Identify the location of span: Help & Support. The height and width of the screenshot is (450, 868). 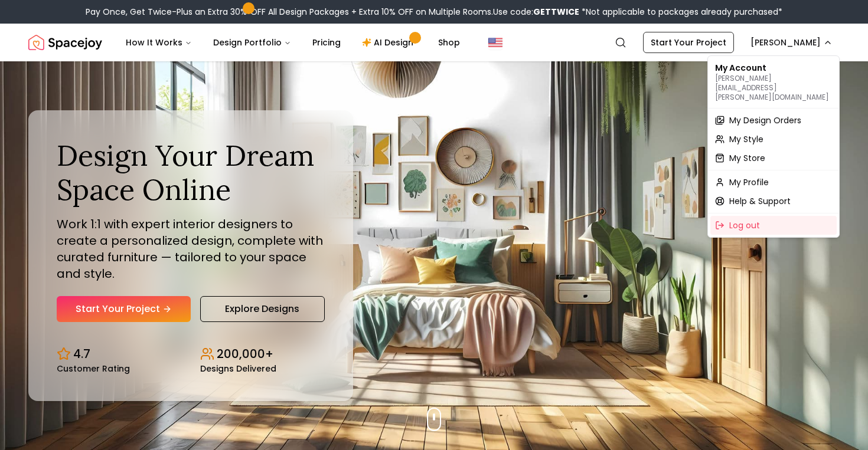
(760, 201).